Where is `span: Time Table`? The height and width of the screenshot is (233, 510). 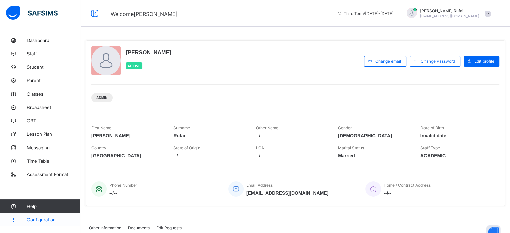 span: Time Table is located at coordinates (54, 161).